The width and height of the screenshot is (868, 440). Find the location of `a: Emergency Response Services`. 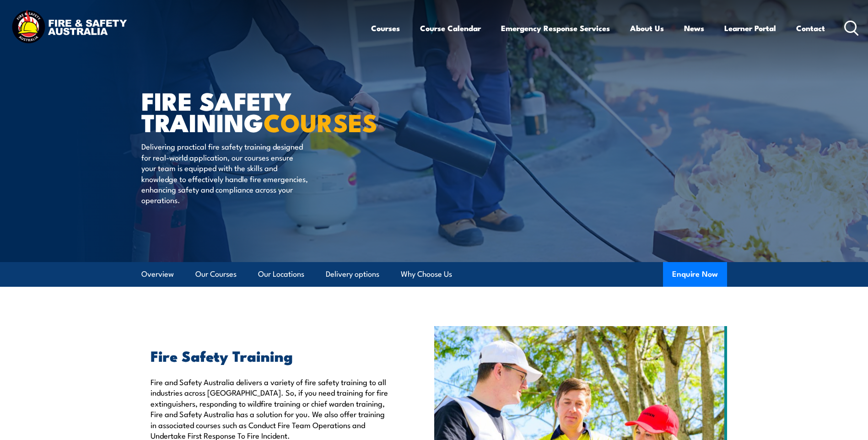

a: Emergency Response Services is located at coordinates (555, 28).